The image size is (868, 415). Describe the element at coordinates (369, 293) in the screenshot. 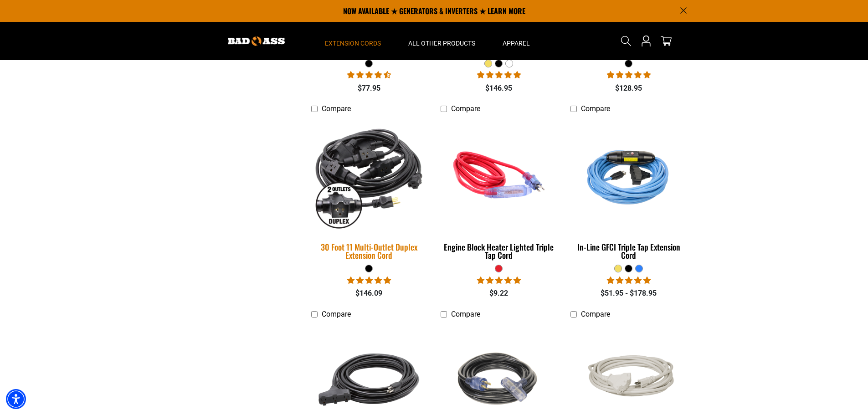

I see `div: $146.09` at that location.